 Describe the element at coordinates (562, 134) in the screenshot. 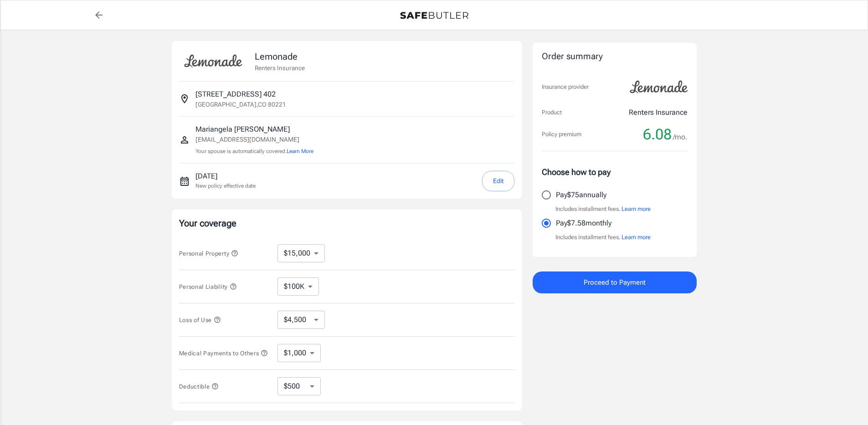

I see `p: Policy premium` at that location.